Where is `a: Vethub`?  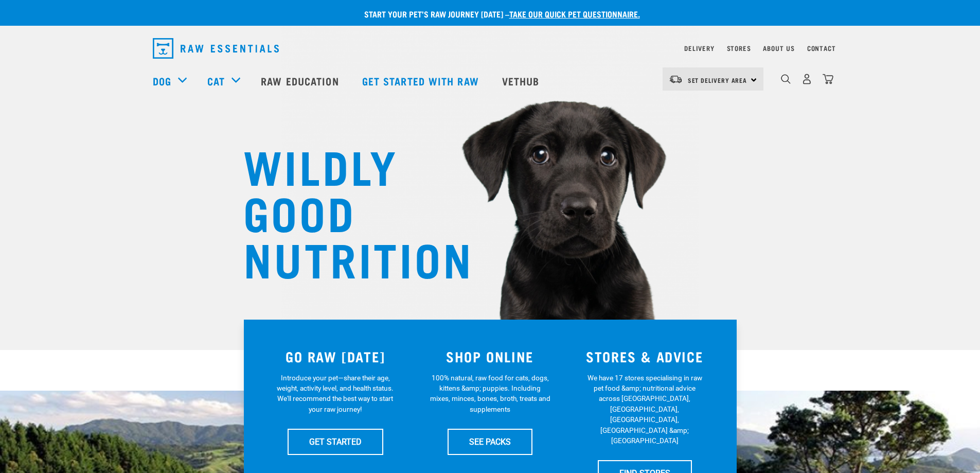
a: Vethub is located at coordinates (522, 81).